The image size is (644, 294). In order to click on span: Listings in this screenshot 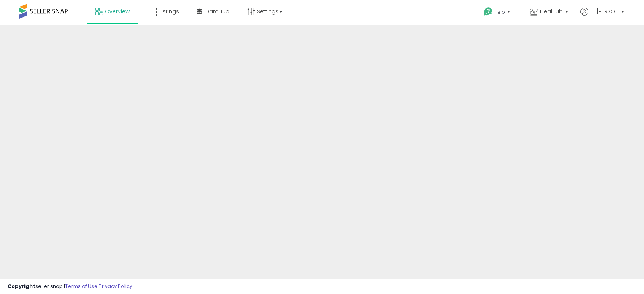, I will do `click(169, 11)`.